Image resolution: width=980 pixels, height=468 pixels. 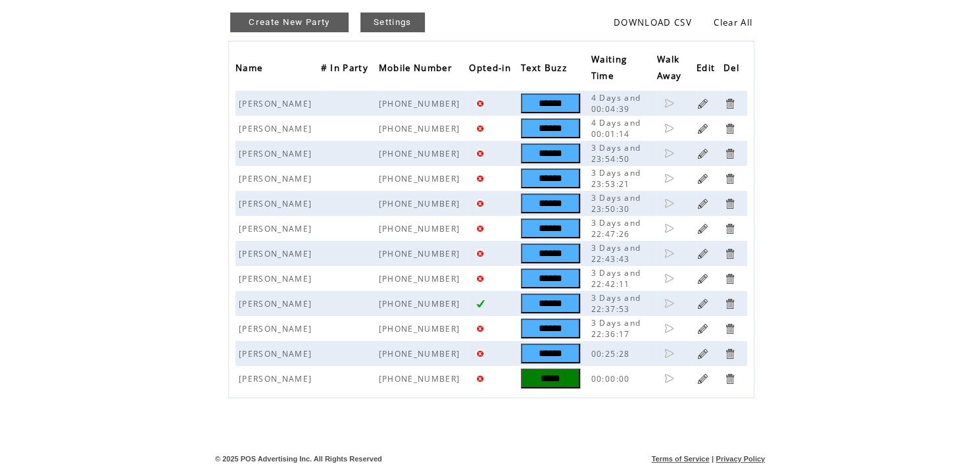 I want to click on a: Settings, so click(x=393, y=22).